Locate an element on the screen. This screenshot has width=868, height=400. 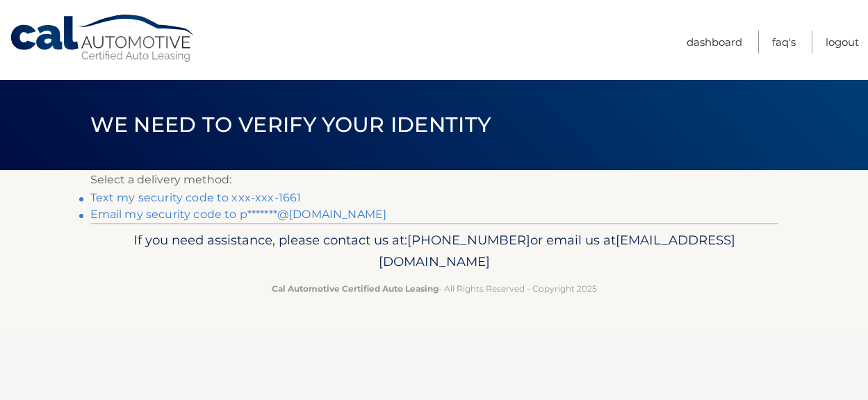
p: Select a delivery method: is located at coordinates (434, 180).